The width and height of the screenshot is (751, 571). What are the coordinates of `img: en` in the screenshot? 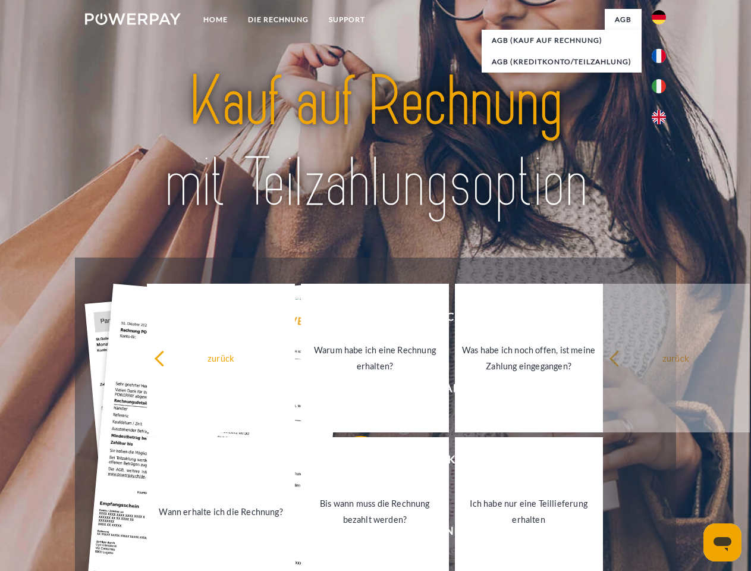 It's located at (659, 117).